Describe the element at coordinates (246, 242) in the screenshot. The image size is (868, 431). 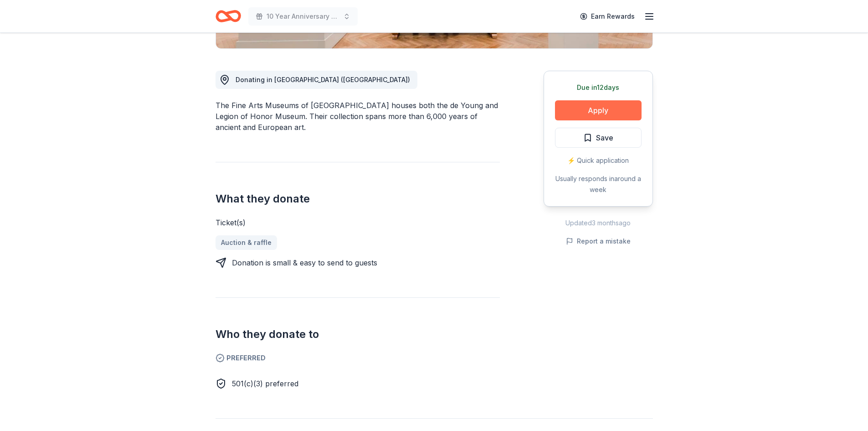
I see `a: Auction & raffle` at that location.